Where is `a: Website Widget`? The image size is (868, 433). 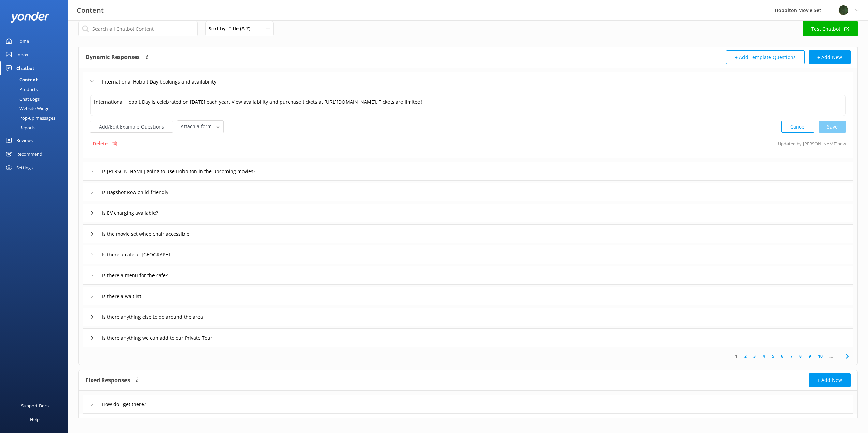 a: Website Widget is located at coordinates (36, 109).